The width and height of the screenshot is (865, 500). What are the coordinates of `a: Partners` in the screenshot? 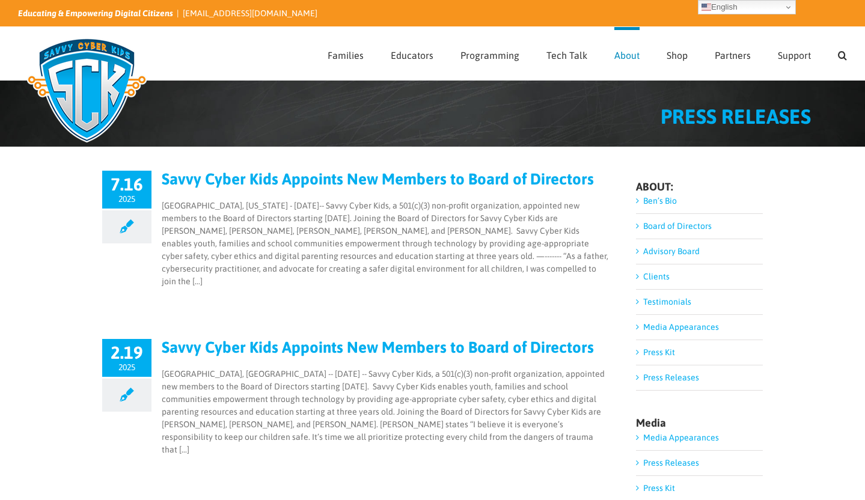 It's located at (733, 54).